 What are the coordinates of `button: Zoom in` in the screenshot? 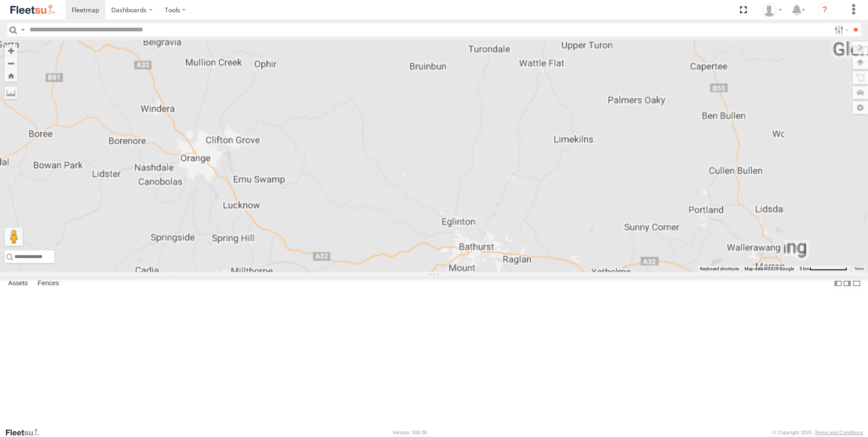 It's located at (11, 51).